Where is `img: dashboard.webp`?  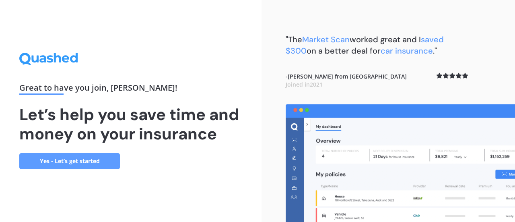 img: dashboard.webp is located at coordinates (400, 163).